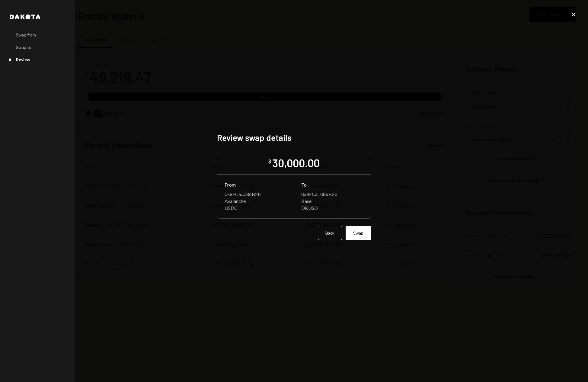  Describe the element at coordinates (255, 201) in the screenshot. I see `div: Avalanche` at that location.